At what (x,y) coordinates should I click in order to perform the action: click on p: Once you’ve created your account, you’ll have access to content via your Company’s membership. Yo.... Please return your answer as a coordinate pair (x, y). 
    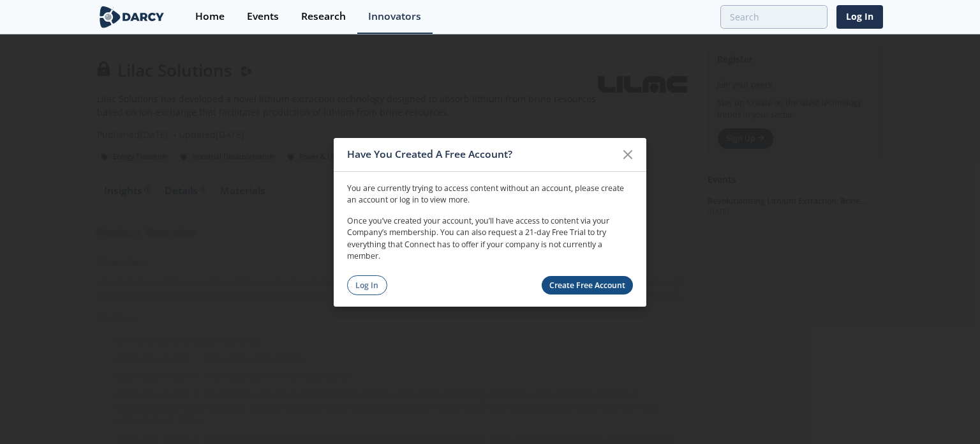
    Looking at the image, I should click on (490, 239).